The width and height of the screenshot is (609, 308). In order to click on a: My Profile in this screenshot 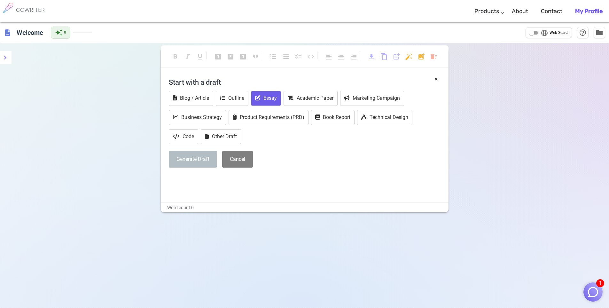, I will do `click(589, 11)`.